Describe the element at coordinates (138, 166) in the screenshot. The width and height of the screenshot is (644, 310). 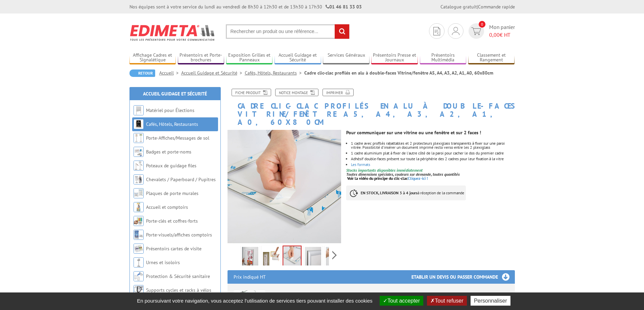
I see `img: Poteaux de guidage files` at that location.